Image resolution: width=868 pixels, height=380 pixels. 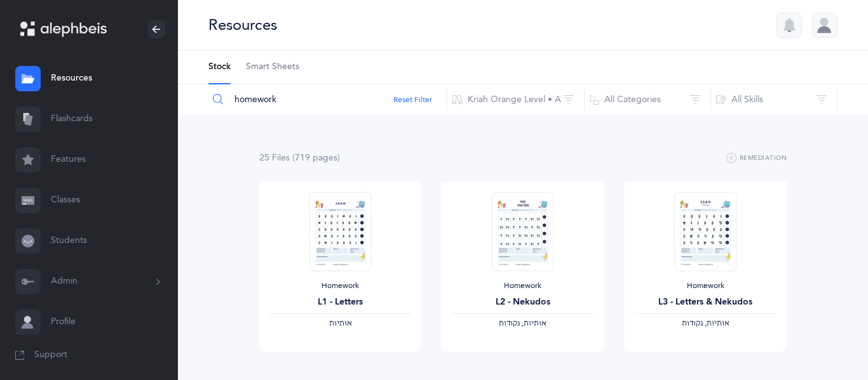 I want to click on button: All Skills, so click(x=774, y=100).